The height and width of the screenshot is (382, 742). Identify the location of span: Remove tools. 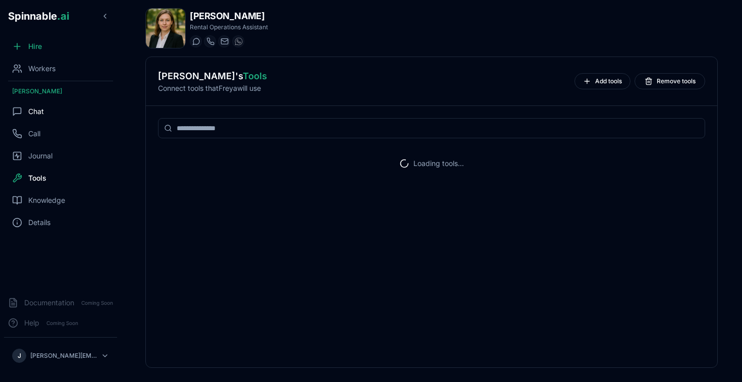
(676, 81).